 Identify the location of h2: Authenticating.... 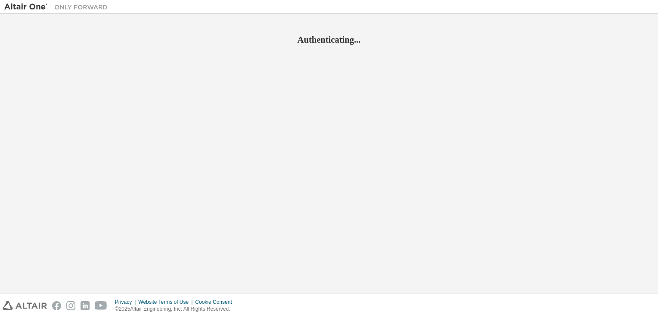
(329, 40).